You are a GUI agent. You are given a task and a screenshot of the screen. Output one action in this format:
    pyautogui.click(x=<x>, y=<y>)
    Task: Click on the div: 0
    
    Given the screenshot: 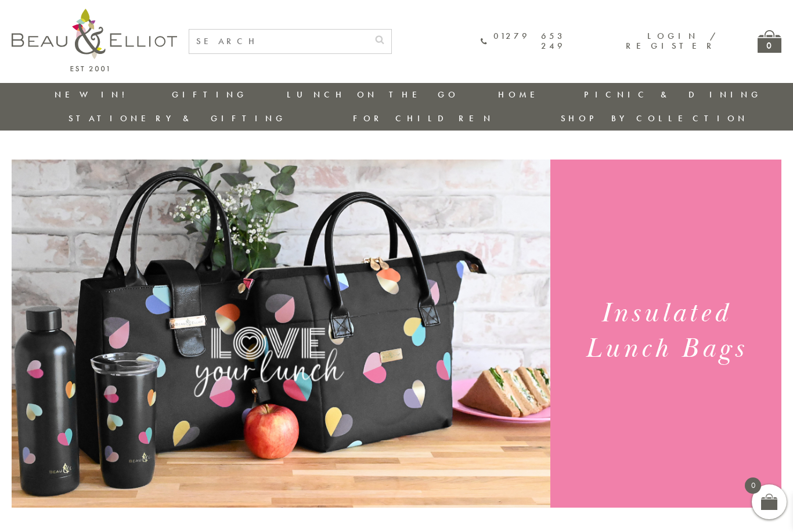 What is the action you would take?
    pyautogui.click(x=770, y=41)
    